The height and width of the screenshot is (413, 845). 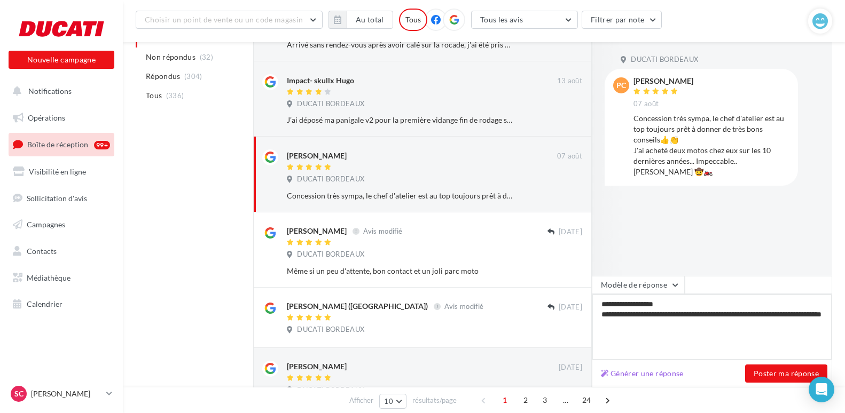 I want to click on div: Tous, so click(x=413, y=20).